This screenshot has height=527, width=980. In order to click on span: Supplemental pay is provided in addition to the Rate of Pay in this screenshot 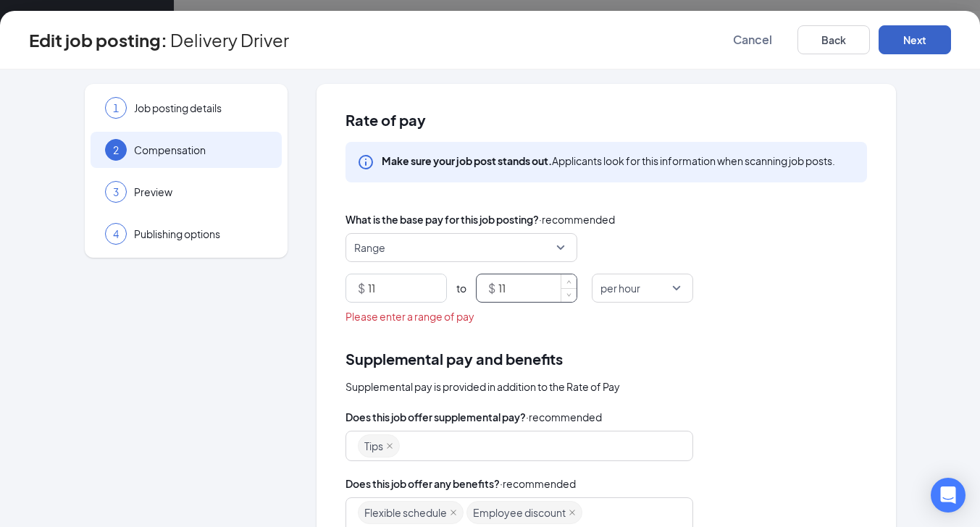, I will do `click(483, 387)`.